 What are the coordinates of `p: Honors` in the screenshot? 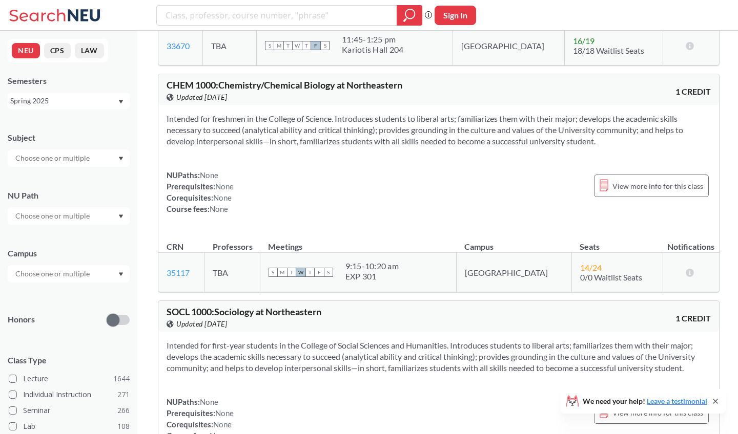 It's located at (21, 320).